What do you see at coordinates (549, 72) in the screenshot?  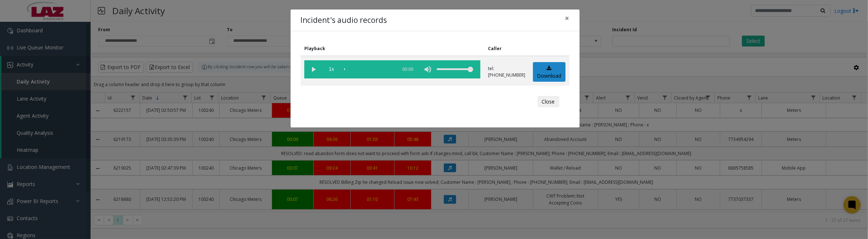 I see `a: Download` at bounding box center [549, 72].